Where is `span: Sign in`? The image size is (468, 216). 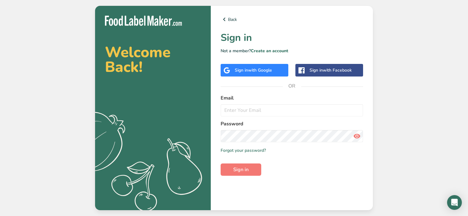
span: Sign in is located at coordinates (241, 170).